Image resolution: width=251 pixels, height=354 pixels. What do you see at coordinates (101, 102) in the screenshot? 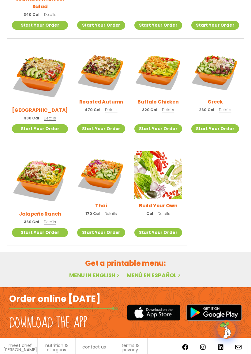
I see `h2: Roasted Autumn` at bounding box center [101, 102].